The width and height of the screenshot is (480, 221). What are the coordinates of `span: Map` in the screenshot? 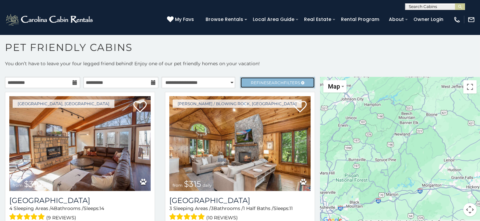 It's located at (334, 86).